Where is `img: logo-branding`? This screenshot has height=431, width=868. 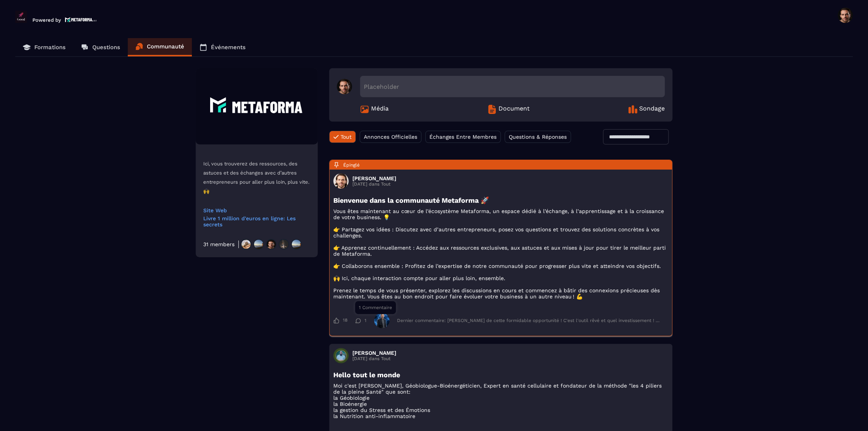 img: logo-branding is located at coordinates (21, 17).